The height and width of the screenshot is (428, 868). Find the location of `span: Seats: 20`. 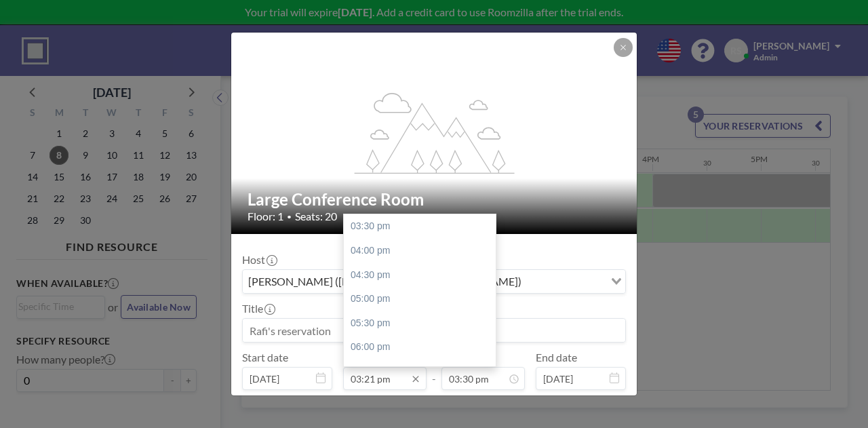

span: Seats: 20 is located at coordinates (316, 217).